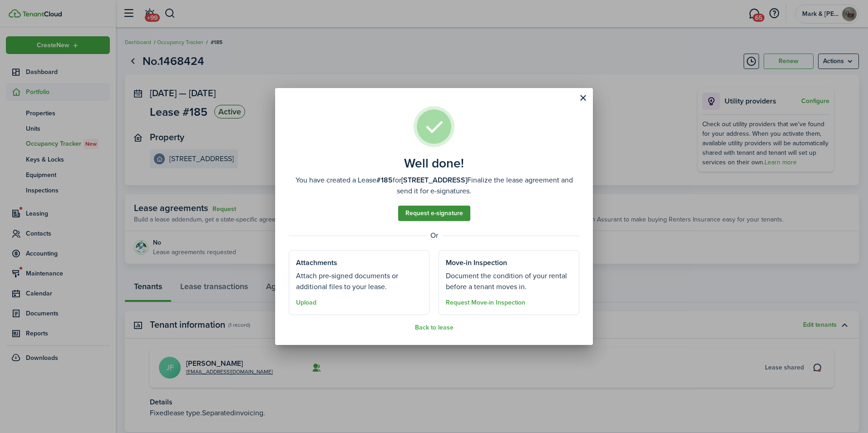 The width and height of the screenshot is (868, 433). What do you see at coordinates (434, 164) in the screenshot?
I see `well-done-title: Well done!` at bounding box center [434, 164].